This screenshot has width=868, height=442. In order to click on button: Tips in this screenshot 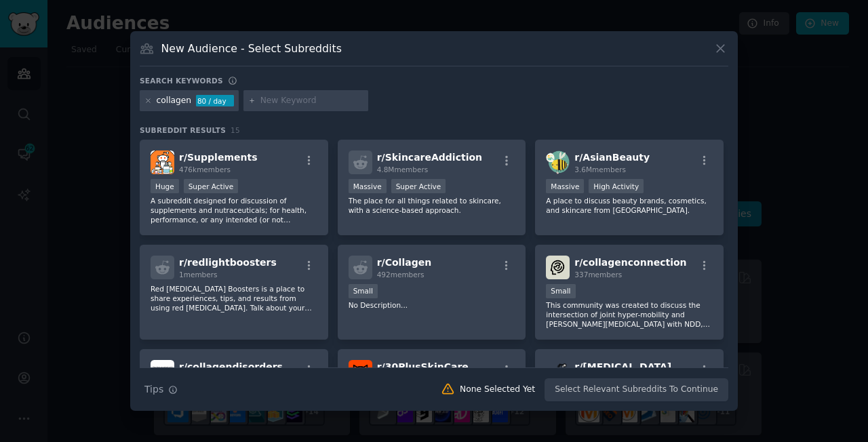, I will do `click(161, 389)`.